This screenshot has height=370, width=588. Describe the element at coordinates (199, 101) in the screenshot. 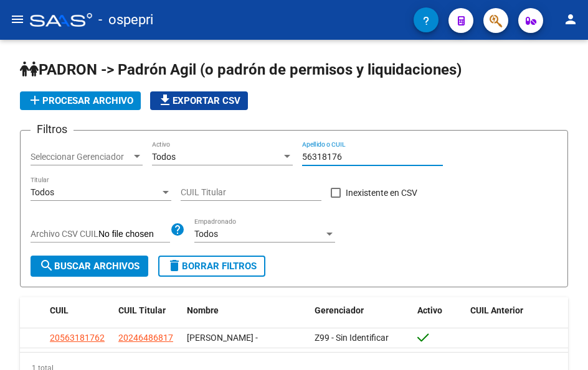

I see `span: Exportar CSV` at that location.